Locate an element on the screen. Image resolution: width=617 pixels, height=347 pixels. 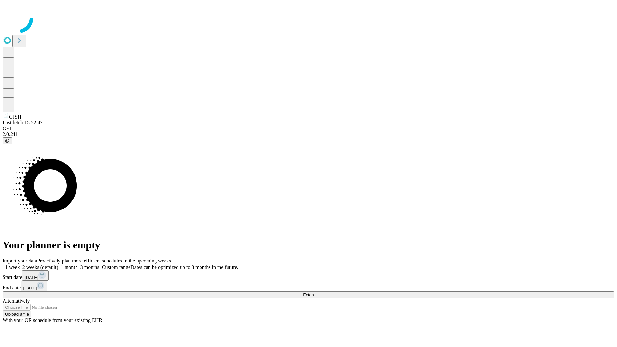
span: 1 month is located at coordinates (69, 267).